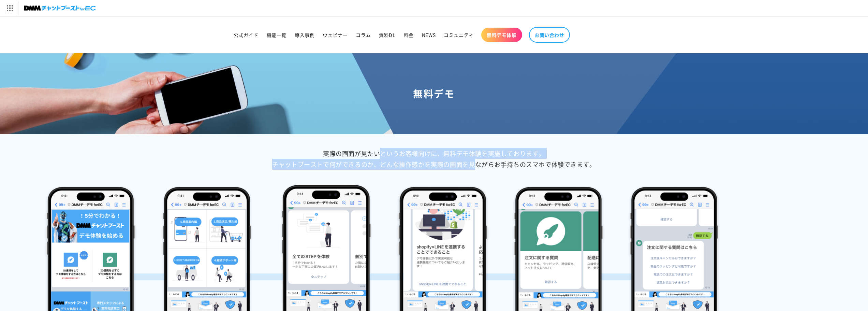  Describe the element at coordinates (246, 34) in the screenshot. I see `span: 公式ガイド` at that location.